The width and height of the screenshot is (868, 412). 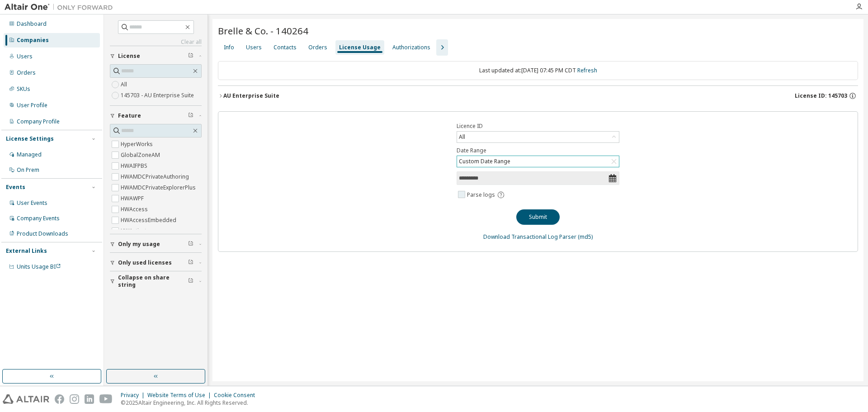 What do you see at coordinates (135, 166) in the screenshot?
I see `label: HWAIFPBS` at bounding box center [135, 166].